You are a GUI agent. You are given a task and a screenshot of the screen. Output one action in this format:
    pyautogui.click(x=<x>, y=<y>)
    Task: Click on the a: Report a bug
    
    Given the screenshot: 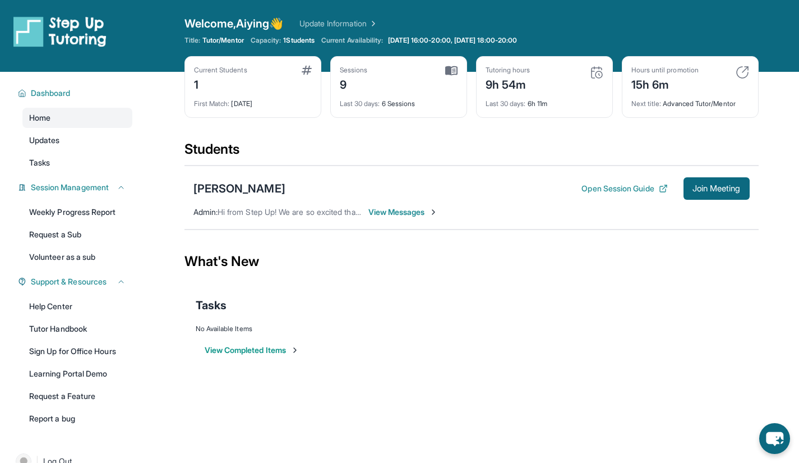 What is the action you would take?
    pyautogui.click(x=77, y=418)
    